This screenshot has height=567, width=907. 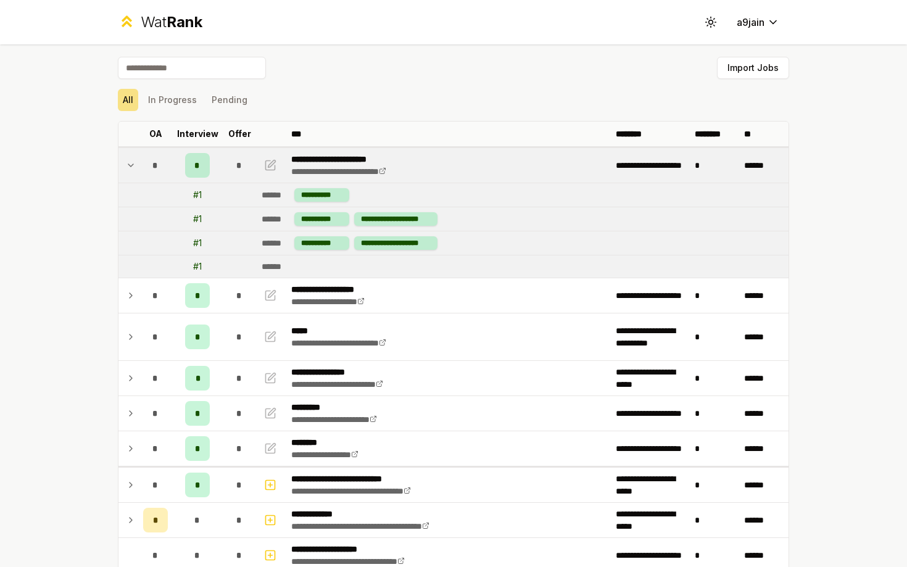 I want to click on button: Pending, so click(x=230, y=100).